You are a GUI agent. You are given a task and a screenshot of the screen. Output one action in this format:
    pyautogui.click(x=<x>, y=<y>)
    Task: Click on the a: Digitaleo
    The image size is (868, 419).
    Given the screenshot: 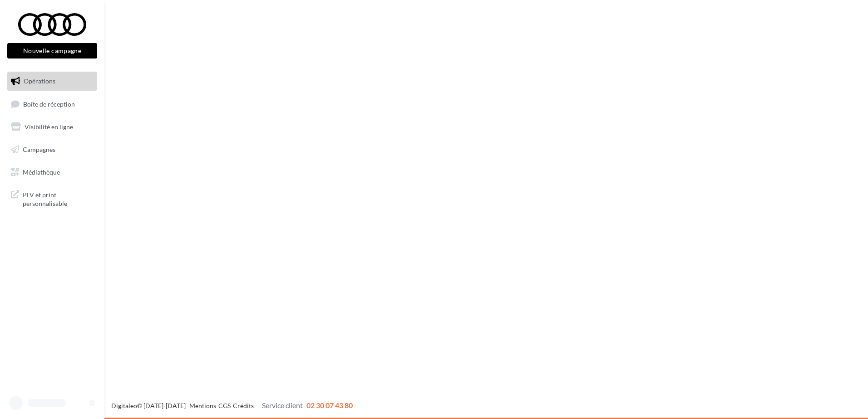 What is the action you would take?
    pyautogui.click(x=124, y=406)
    